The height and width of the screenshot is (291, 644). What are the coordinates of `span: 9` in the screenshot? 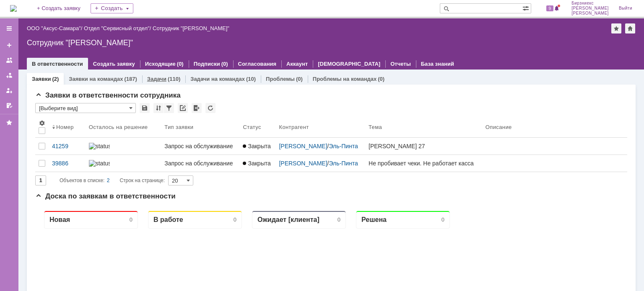 It's located at (550, 8).